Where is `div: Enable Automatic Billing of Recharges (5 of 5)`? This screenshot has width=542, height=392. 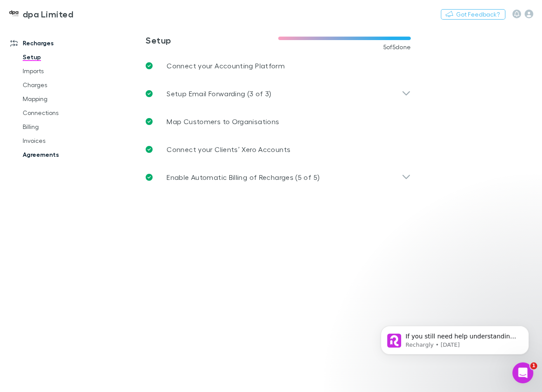 div: Enable Automatic Billing of Recharges (5 of 5) is located at coordinates (278, 177).